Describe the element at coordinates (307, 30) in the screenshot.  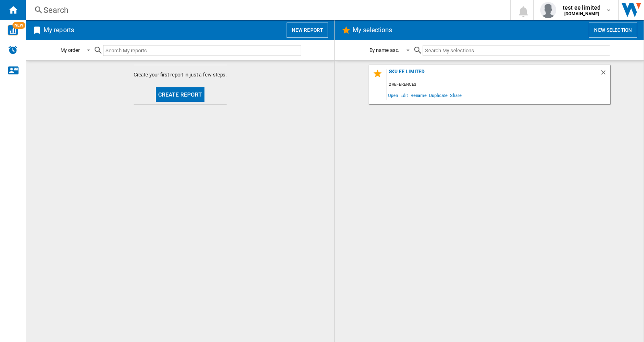
I see `button: New report` at that location.